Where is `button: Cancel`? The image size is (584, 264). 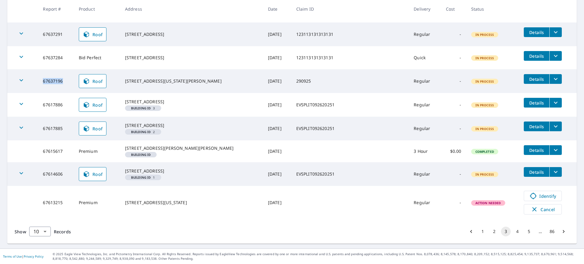
button: Cancel is located at coordinates (543, 210).